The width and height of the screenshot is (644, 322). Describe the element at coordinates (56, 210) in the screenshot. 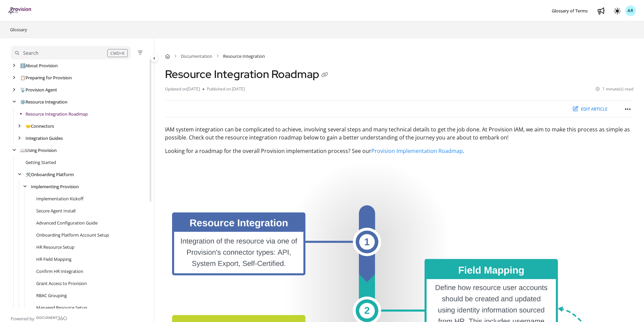

I see `a: Secure Agent Install` at that location.